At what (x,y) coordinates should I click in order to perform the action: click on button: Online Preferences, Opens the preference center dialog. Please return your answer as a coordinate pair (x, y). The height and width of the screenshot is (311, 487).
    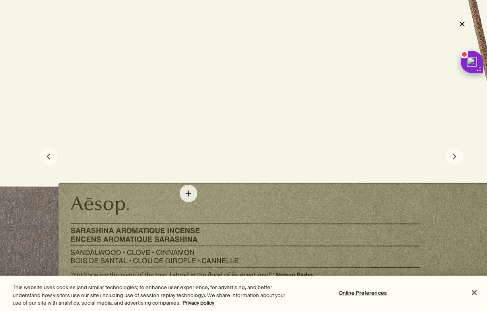
    Looking at the image, I should click on (362, 293).